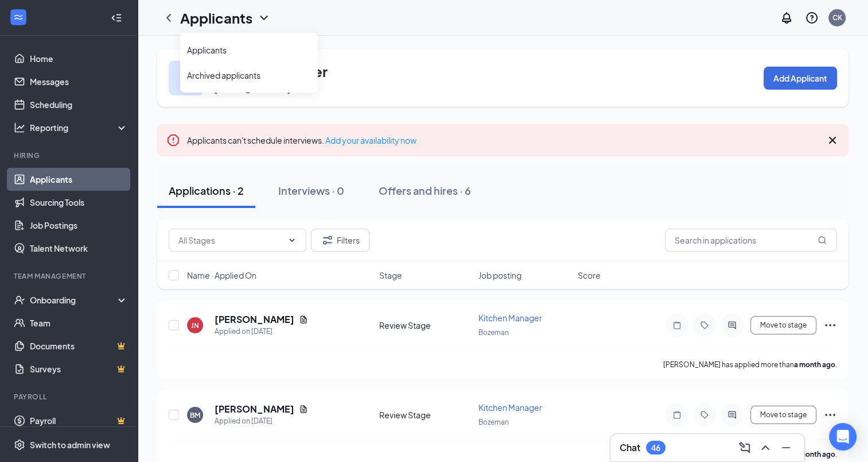 This screenshot has height=462, width=868. What do you see at coordinates (206, 190) in the screenshot?
I see `div: Applications · 2` at bounding box center [206, 190].